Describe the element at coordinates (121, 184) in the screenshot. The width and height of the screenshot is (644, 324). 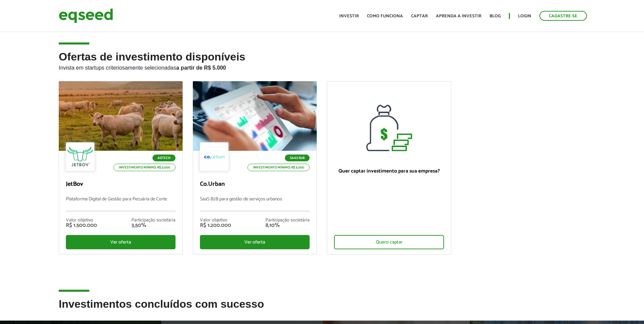
I see `p: JetBov` at that location.